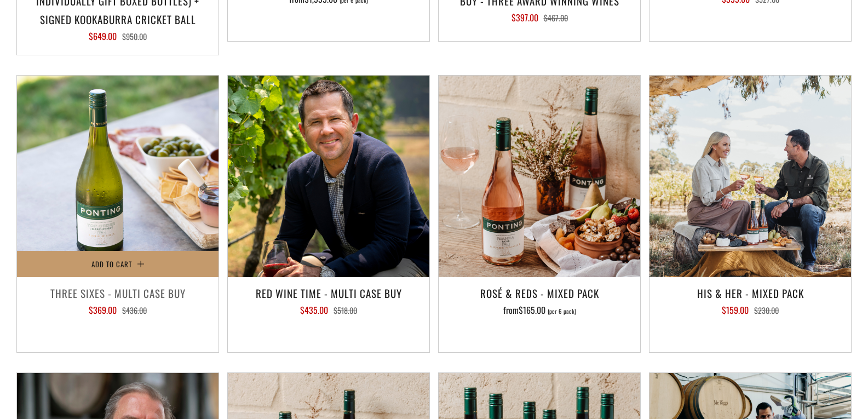 This screenshot has width=868, height=419. I want to click on span: $649.00, so click(102, 36).